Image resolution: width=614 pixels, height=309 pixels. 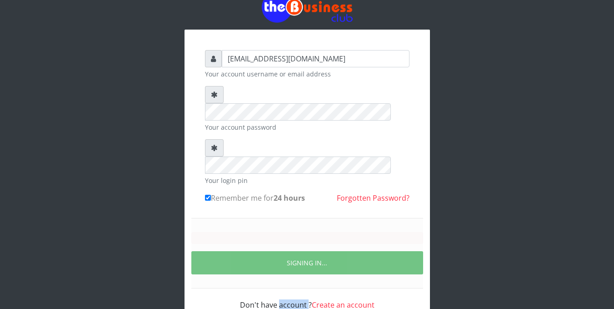 What do you see at coordinates (307, 180) in the screenshot?
I see `small: Your login pin` at bounding box center [307, 180].